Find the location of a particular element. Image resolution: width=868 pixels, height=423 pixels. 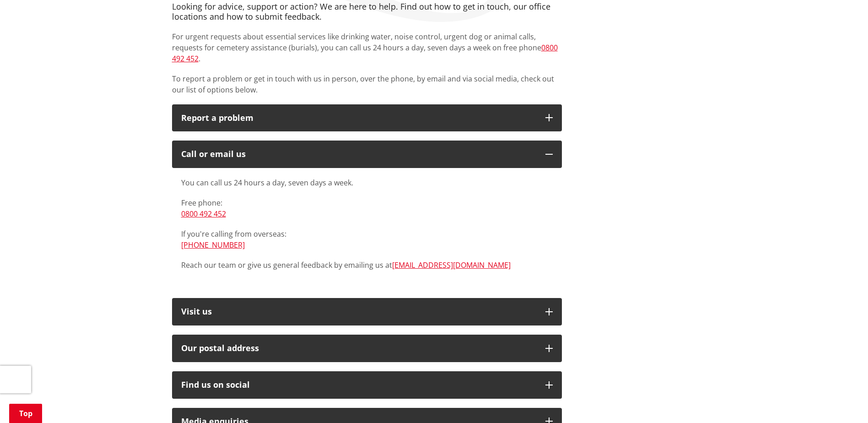

p: Report a problem is located at coordinates (359, 118).